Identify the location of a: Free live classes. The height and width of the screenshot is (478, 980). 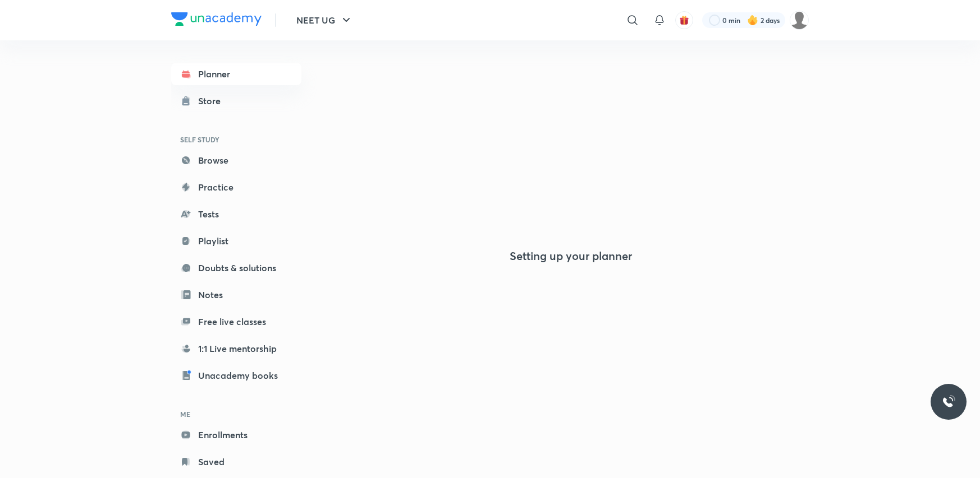
(236, 322).